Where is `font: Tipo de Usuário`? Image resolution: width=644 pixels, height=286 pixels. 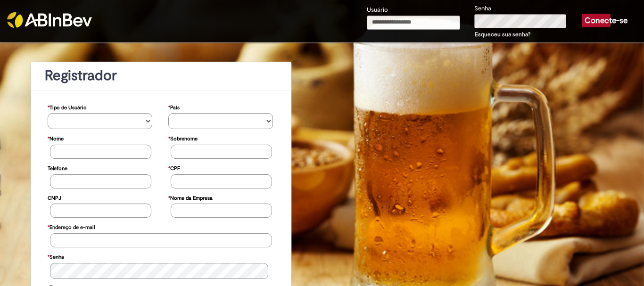
font: Tipo de Usuário is located at coordinates (68, 107).